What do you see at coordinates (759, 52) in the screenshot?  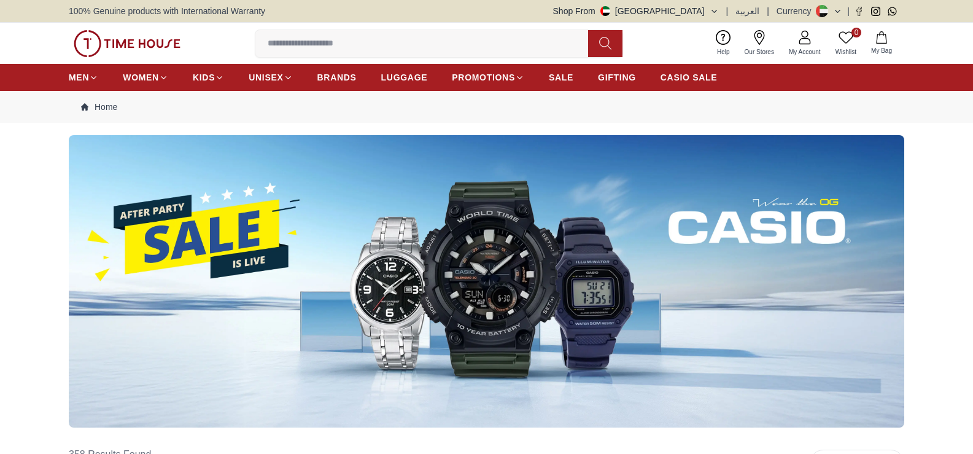 I see `span: Our Stores` at bounding box center [759, 52].